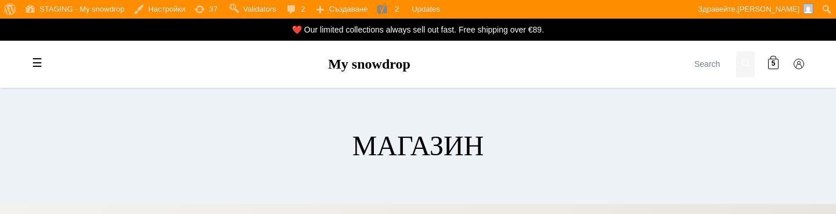 This screenshot has width=836, height=214. What do you see at coordinates (713, 64) in the screenshot?
I see `input: Search` at bounding box center [713, 64].